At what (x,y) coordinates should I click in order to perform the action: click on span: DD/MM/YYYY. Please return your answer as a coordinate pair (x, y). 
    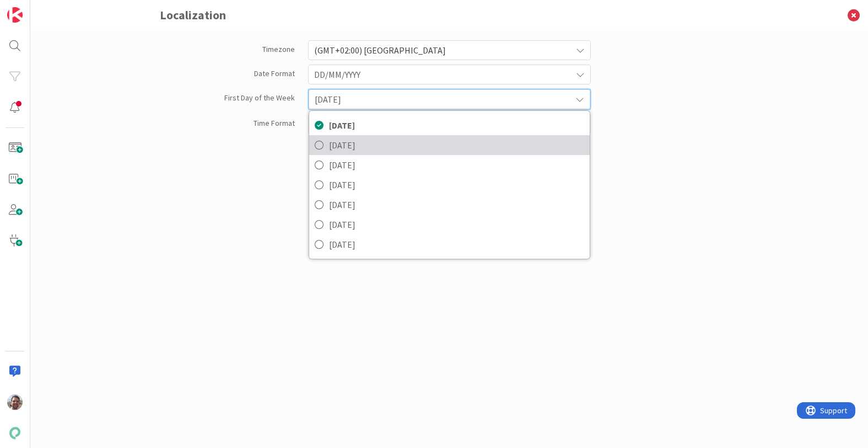
    Looking at the image, I should click on (440, 75).